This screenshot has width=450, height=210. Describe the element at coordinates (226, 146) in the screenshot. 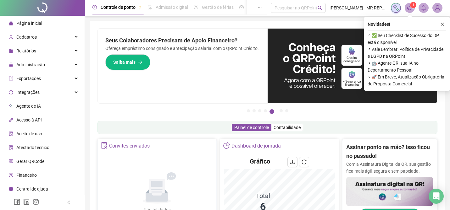

I see `span: pie-chart` at that location.